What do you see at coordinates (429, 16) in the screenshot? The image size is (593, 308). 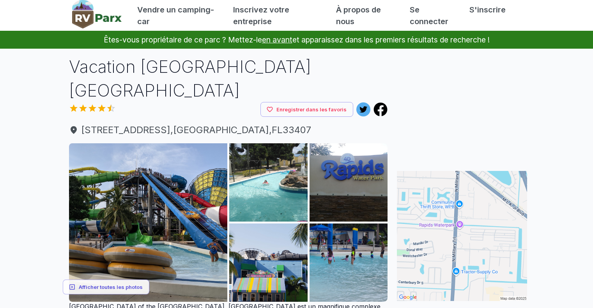 I see `font: Se connecter` at bounding box center [429, 16].